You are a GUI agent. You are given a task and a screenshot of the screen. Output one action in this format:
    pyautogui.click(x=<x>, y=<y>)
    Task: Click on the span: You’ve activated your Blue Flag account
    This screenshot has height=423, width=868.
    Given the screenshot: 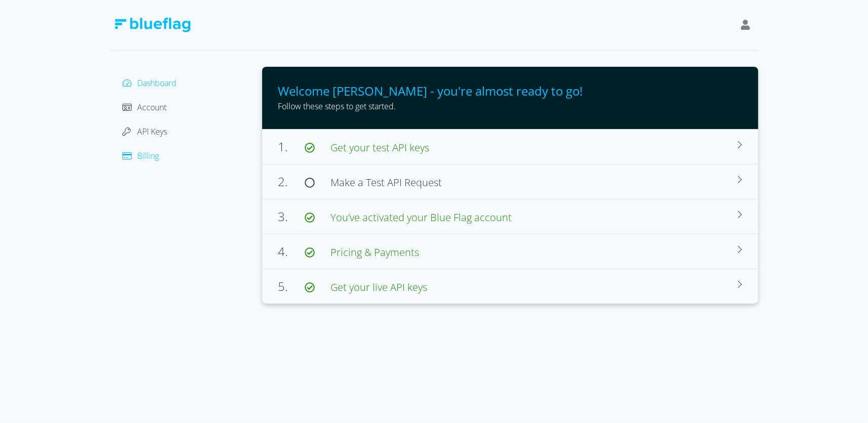 What is the action you would take?
    pyautogui.click(x=421, y=217)
    